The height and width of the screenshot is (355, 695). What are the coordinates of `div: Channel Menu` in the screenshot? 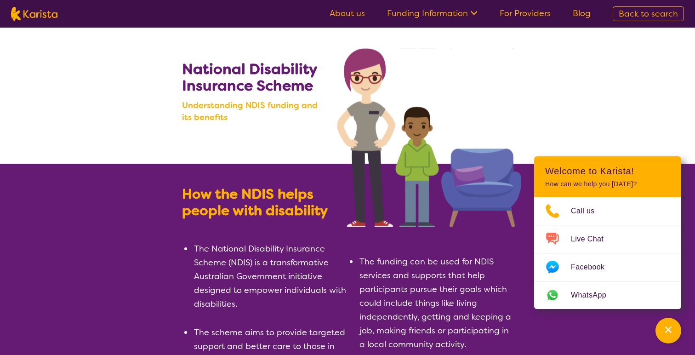 It's located at (608, 233).